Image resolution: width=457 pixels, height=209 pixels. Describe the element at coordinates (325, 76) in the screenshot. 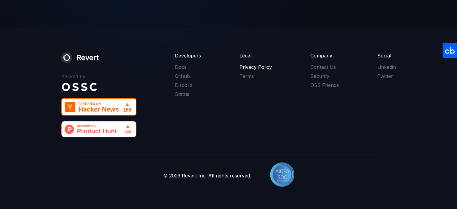

I see `a: Security` at that location.